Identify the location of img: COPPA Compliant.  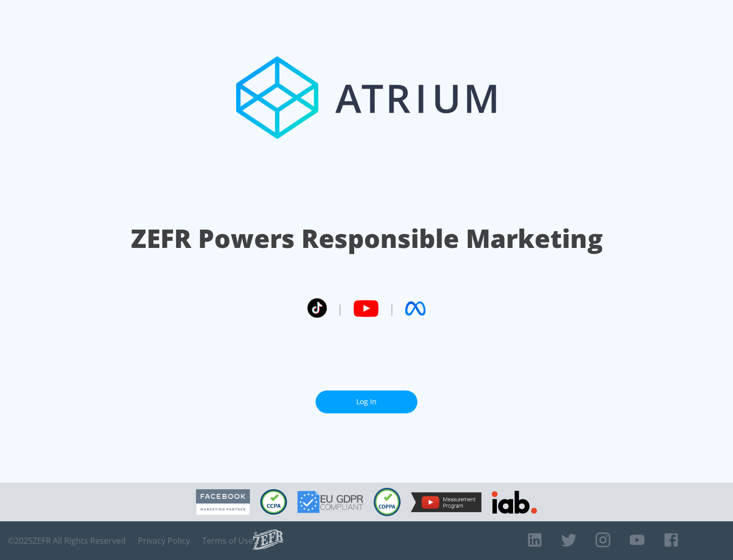
(387, 502).